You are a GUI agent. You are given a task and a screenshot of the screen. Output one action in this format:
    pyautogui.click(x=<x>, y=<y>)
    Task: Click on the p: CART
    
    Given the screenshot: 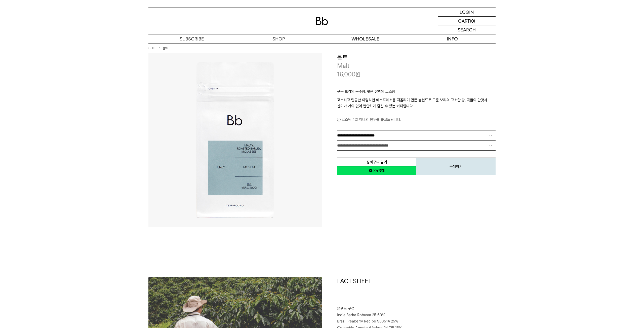 What is the action you would take?
    pyautogui.click(x=464, y=21)
    